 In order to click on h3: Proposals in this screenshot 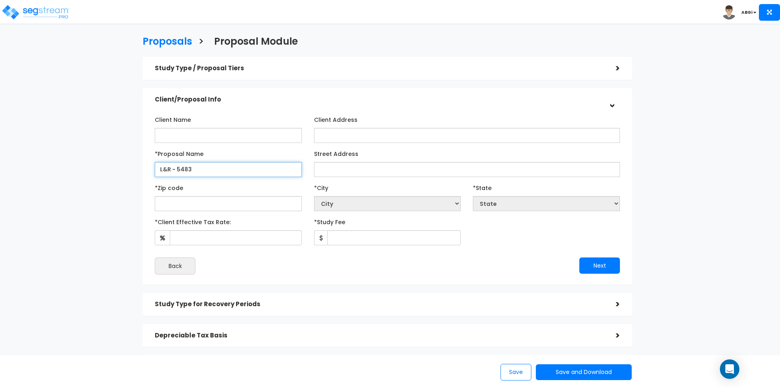, I will do `click(167, 42)`.